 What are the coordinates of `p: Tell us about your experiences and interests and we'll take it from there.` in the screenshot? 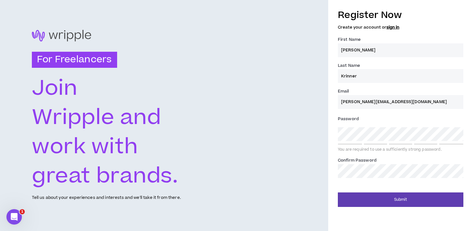 It's located at (106, 198).